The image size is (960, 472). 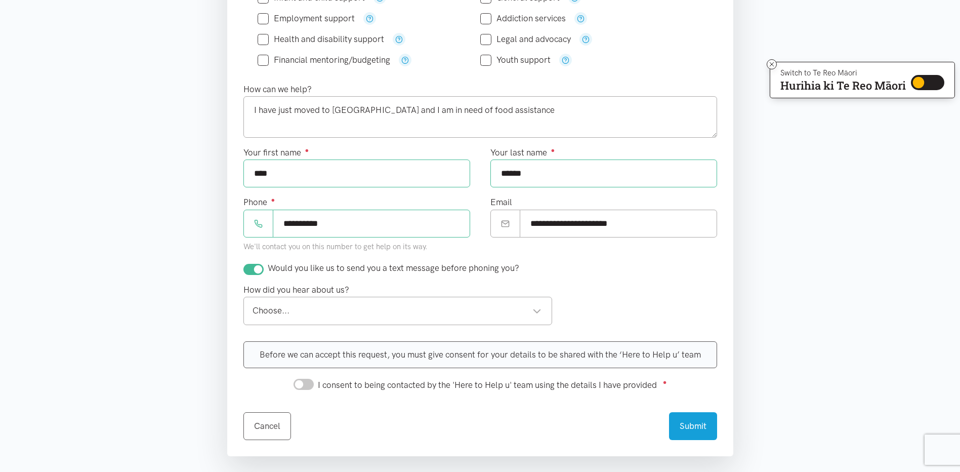 What do you see at coordinates (306, 18) in the screenshot?
I see `label: Employment support` at bounding box center [306, 18].